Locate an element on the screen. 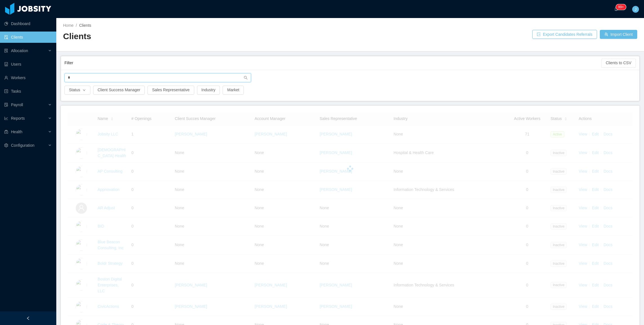  span: Allocation is located at coordinates (19, 51).